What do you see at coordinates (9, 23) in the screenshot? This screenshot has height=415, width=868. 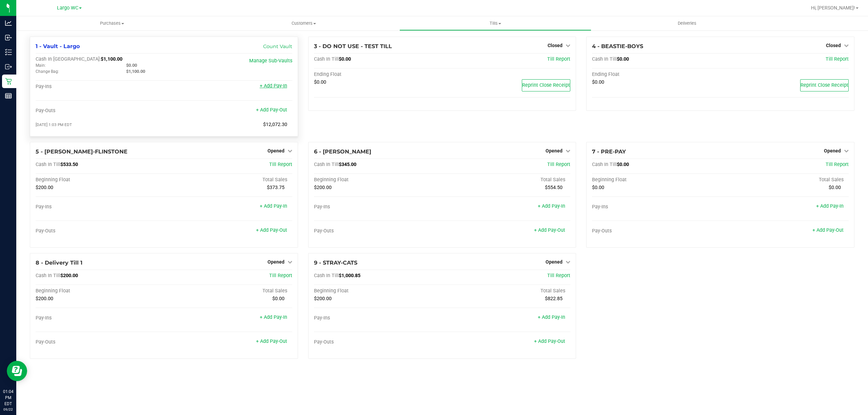 I see `inline-svg: Analytics` at bounding box center [9, 23].